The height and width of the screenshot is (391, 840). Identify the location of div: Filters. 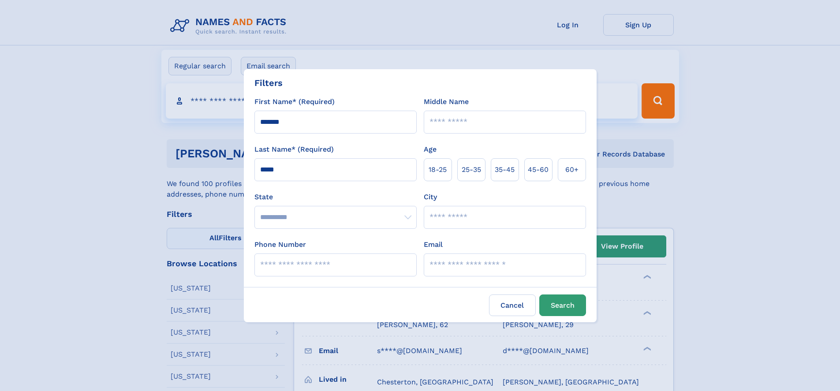
(269, 83).